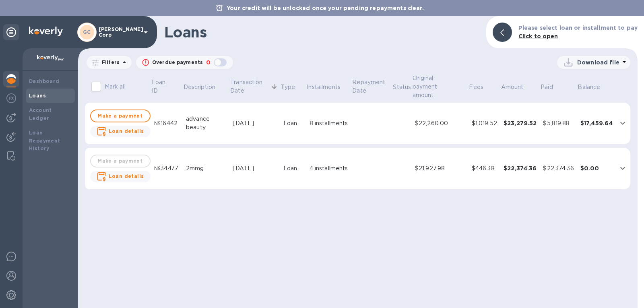 Image resolution: width=644 pixels, height=308 pixels. I want to click on div: №16442, so click(166, 123).